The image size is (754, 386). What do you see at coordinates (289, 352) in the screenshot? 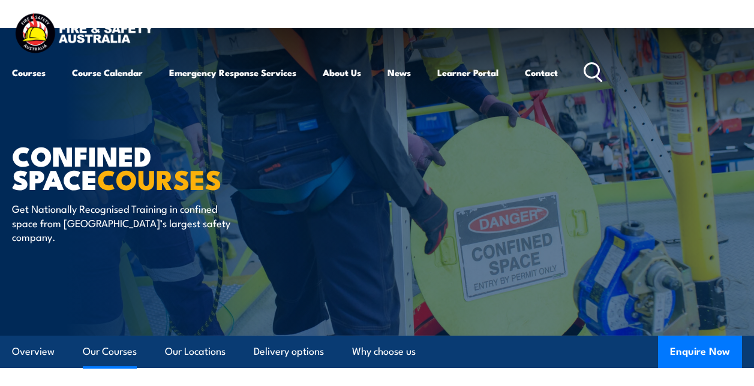
I see `a: Delivery options` at bounding box center [289, 352].